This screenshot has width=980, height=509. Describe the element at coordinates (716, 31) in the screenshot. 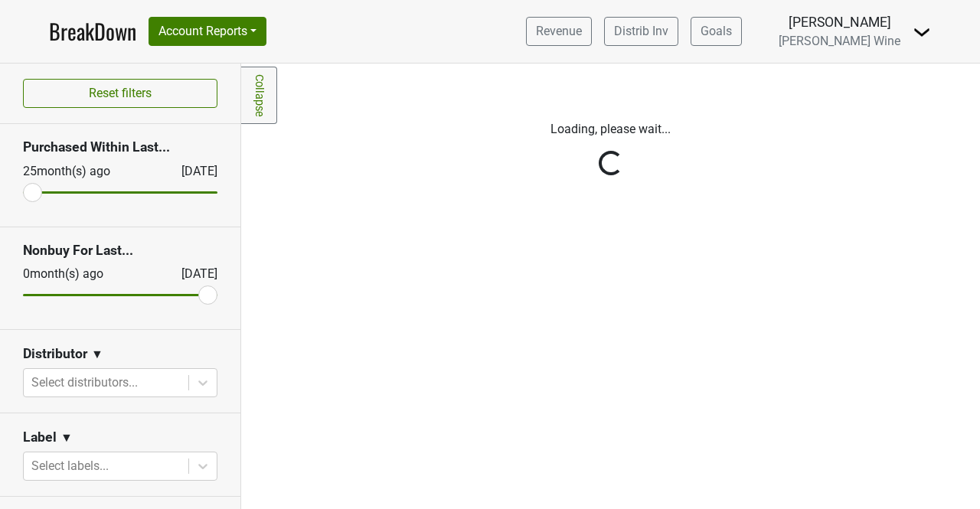

I see `a: Goals` at that location.